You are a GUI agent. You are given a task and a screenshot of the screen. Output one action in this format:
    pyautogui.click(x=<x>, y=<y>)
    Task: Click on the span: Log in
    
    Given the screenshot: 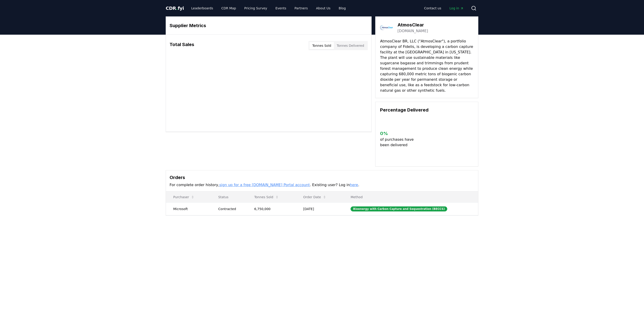 What is the action you would take?
    pyautogui.click(x=457, y=8)
    